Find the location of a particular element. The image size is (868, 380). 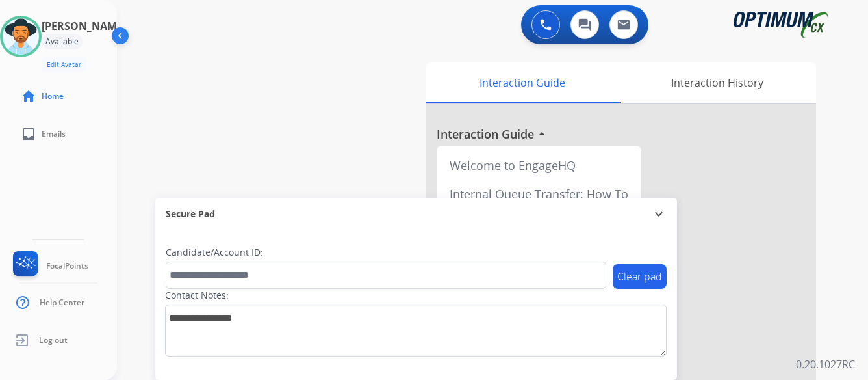

button: Edit Avatar is located at coordinates (64, 65).